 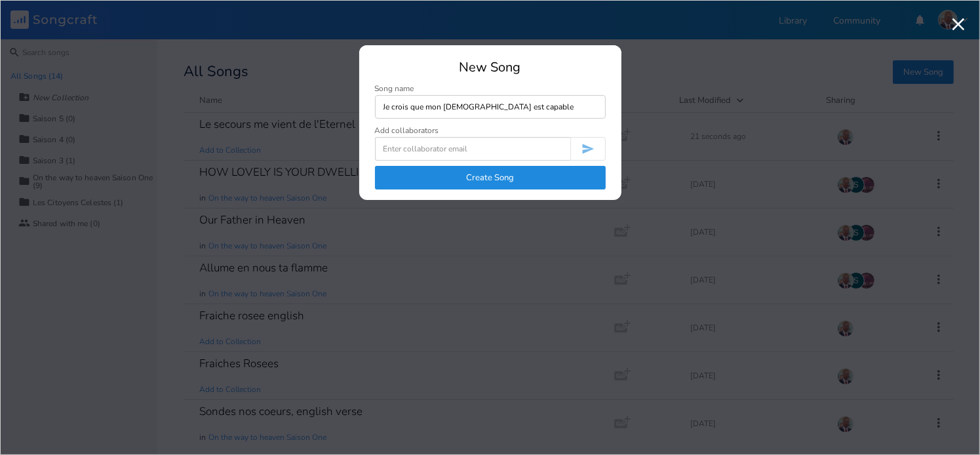 What do you see at coordinates (490, 178) in the screenshot?
I see `button: Create Song` at bounding box center [490, 178].